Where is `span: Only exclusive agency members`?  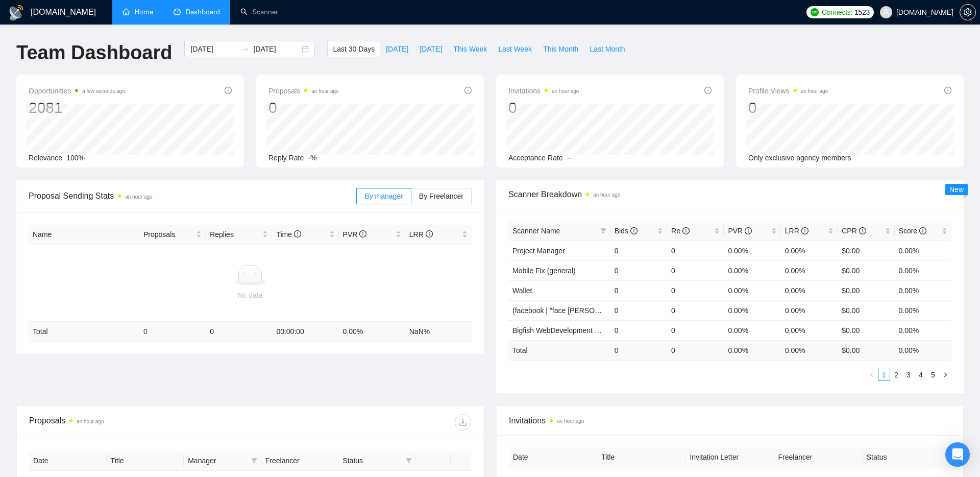
span: Only exclusive agency members is located at coordinates (800, 158).